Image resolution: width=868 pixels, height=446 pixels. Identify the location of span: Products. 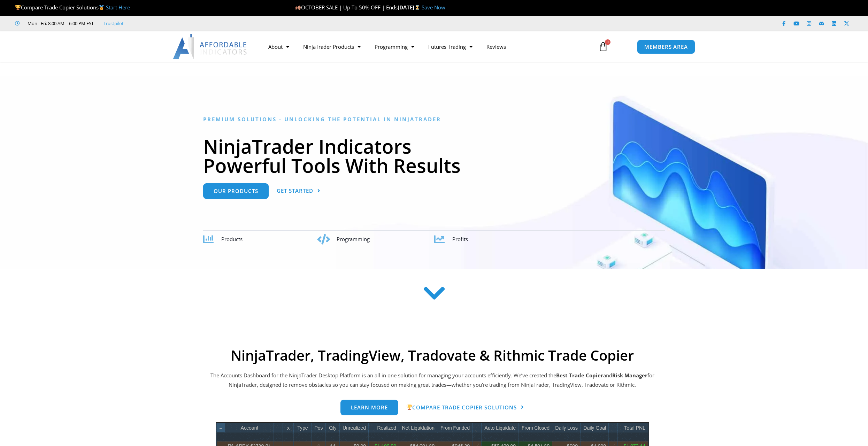
(231, 239).